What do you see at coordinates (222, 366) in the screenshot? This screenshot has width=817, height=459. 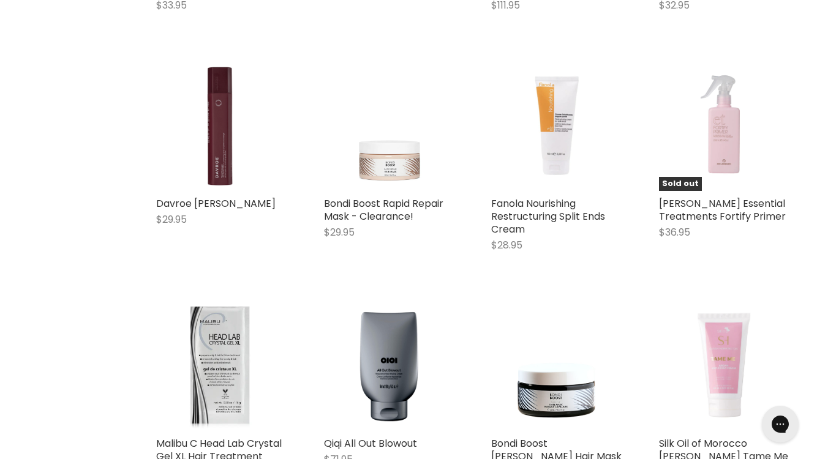 I see `img: Malibu C Head Lab Crystal Gel XL Hair Treatment` at bounding box center [222, 366].